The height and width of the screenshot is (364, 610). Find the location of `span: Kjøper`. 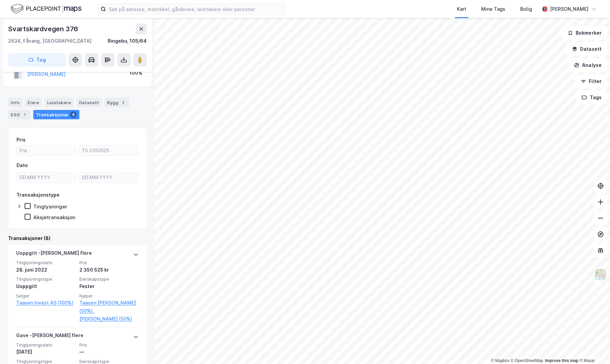

span: Kjøper is located at coordinates (109, 296).